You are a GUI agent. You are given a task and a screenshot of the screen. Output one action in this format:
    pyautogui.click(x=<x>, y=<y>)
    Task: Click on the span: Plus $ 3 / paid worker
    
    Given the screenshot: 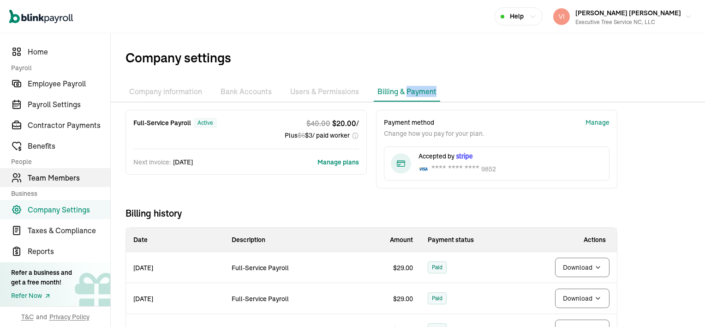 What is the action you would take?
    pyautogui.click(x=317, y=135)
    